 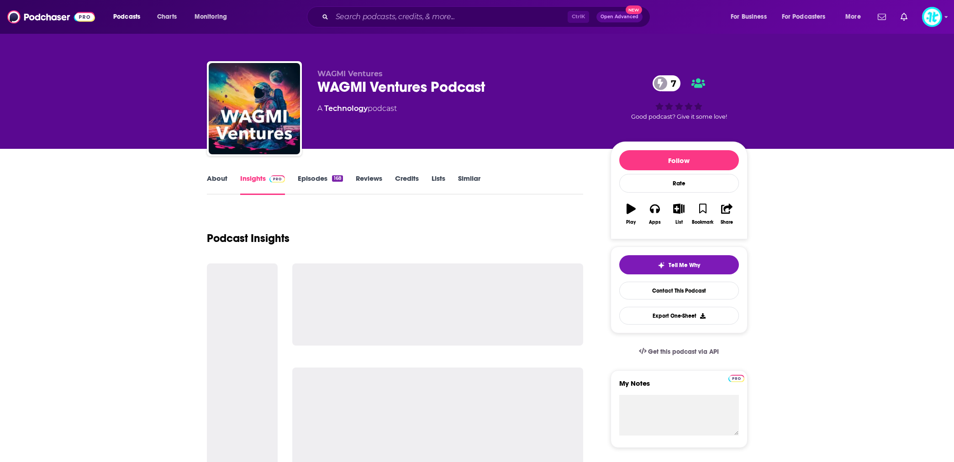 I want to click on span: 7, so click(x=672, y=83).